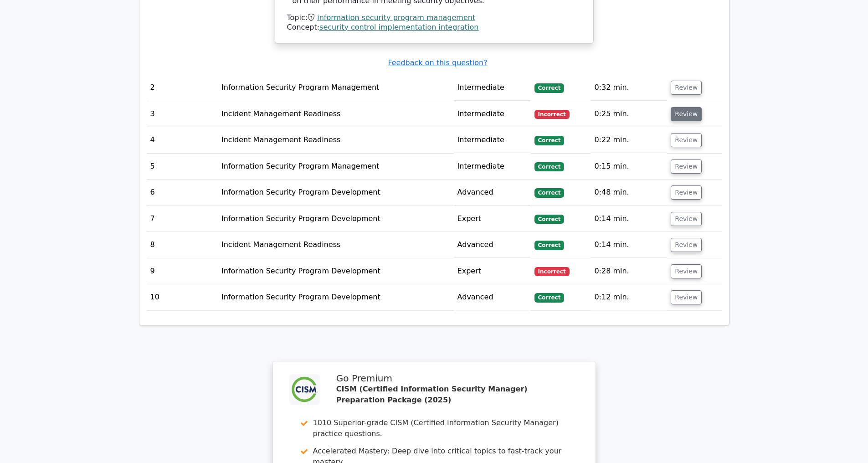 This screenshot has height=463, width=868. Describe the element at coordinates (629, 114) in the screenshot. I see `td: 0:25 min.` at that location.